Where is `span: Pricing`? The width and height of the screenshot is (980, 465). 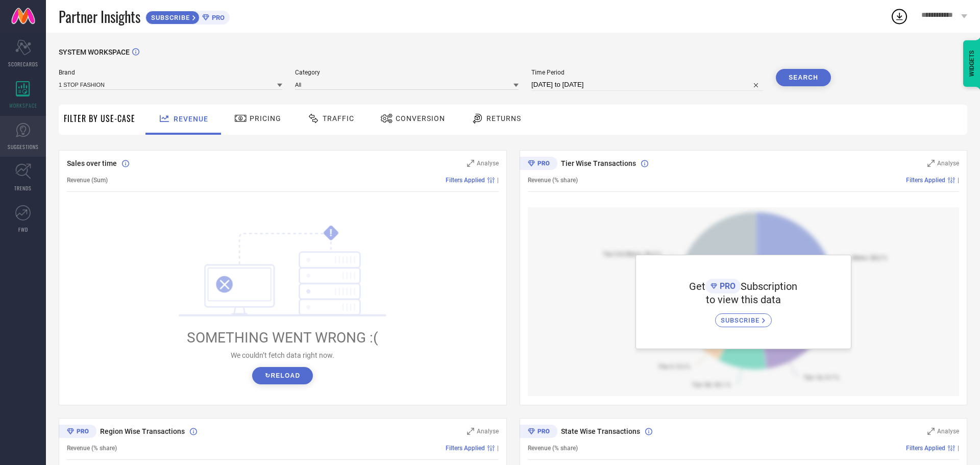 span: Pricing is located at coordinates (265, 119).